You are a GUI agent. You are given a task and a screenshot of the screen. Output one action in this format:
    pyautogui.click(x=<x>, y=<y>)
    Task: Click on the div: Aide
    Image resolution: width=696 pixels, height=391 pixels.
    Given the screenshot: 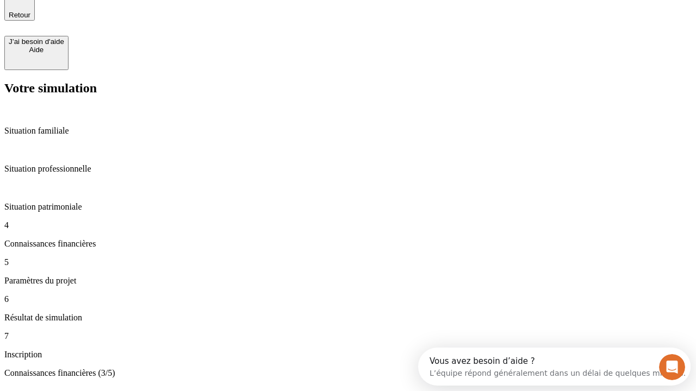 What is the action you would take?
    pyautogui.click(x=36, y=49)
    